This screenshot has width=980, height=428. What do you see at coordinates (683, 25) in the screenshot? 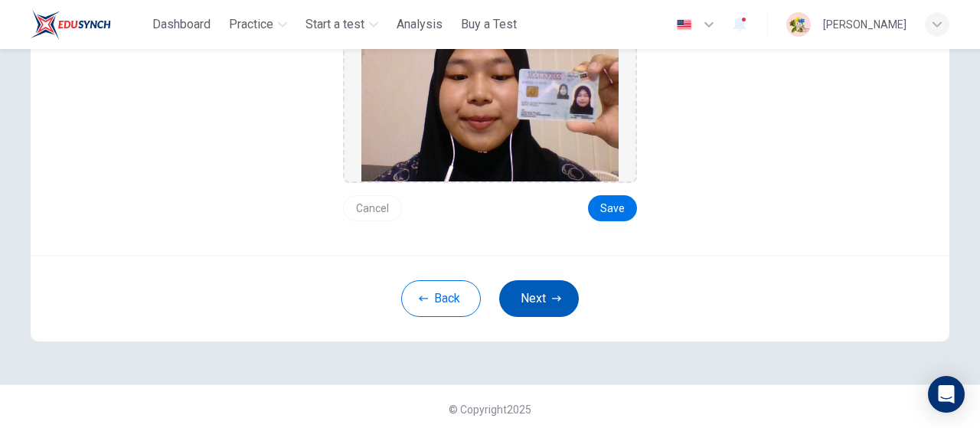
I see `img: en` at bounding box center [683, 25].